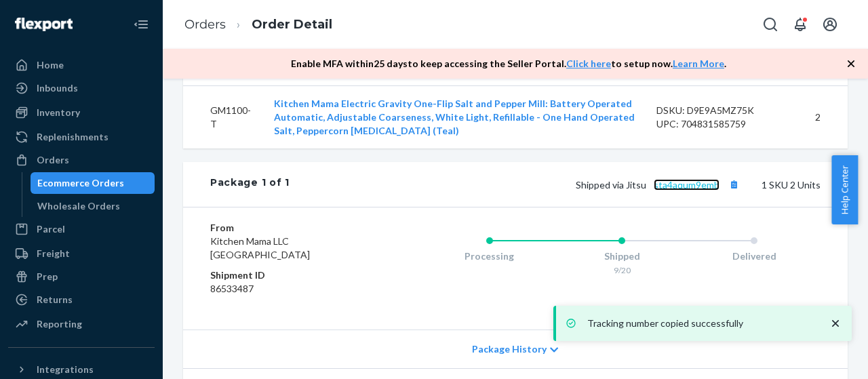 The width and height of the screenshot is (868, 379). I want to click on div: 1 SKU 2 Units, so click(555, 184).